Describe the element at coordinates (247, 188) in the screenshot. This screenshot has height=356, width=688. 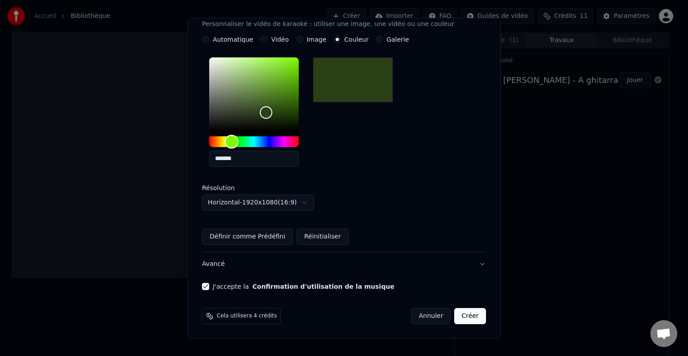
I see `label: Résolution` at that location.